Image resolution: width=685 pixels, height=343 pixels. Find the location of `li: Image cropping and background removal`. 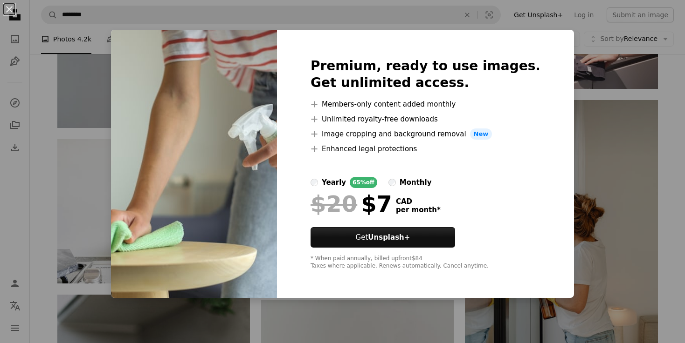

li: Image cropping and background removal is located at coordinates (425, 134).